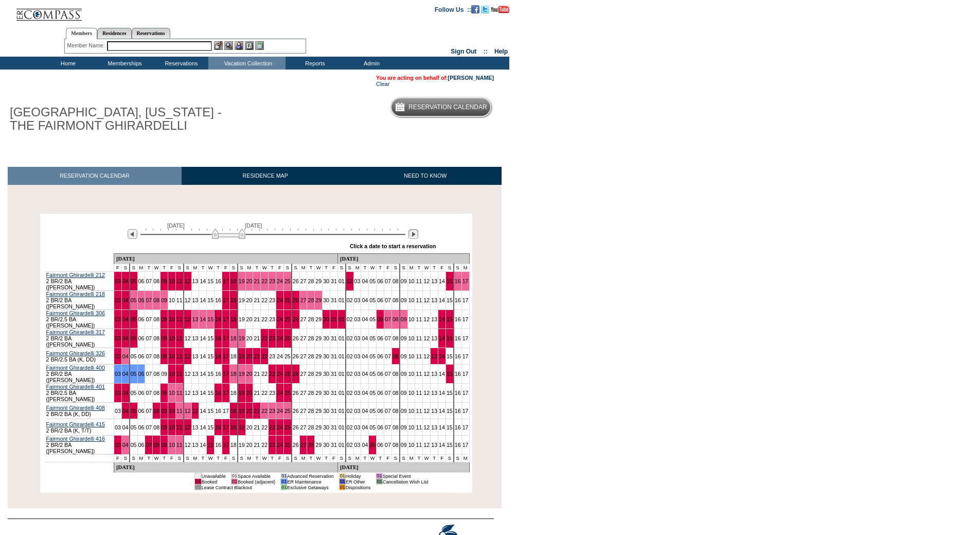 The width and height of the screenshot is (980, 535). What do you see at coordinates (319, 356) in the screenshot?
I see `a: 29` at bounding box center [319, 356].